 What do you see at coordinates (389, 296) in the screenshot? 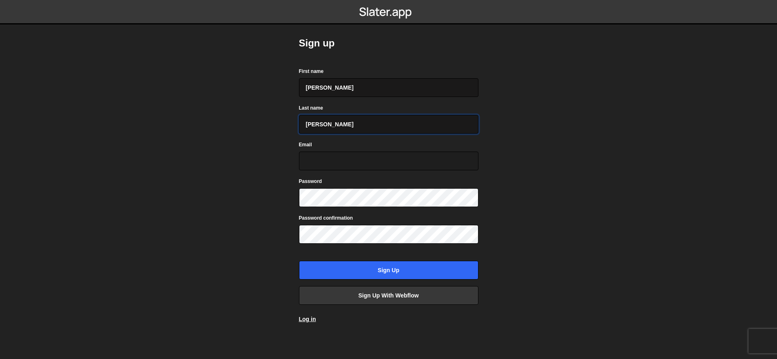
I see `a: Sign up with Webflow` at bounding box center [389, 296].